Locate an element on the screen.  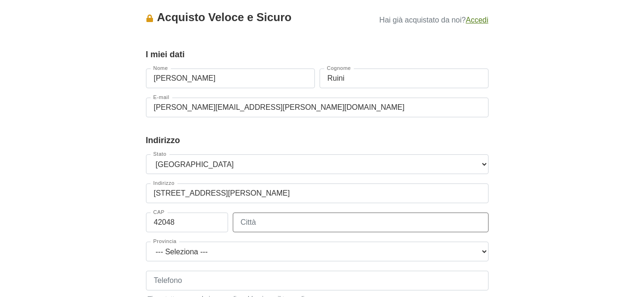
div: Acquisto Veloce e Sicuro is located at coordinates (254, 17).